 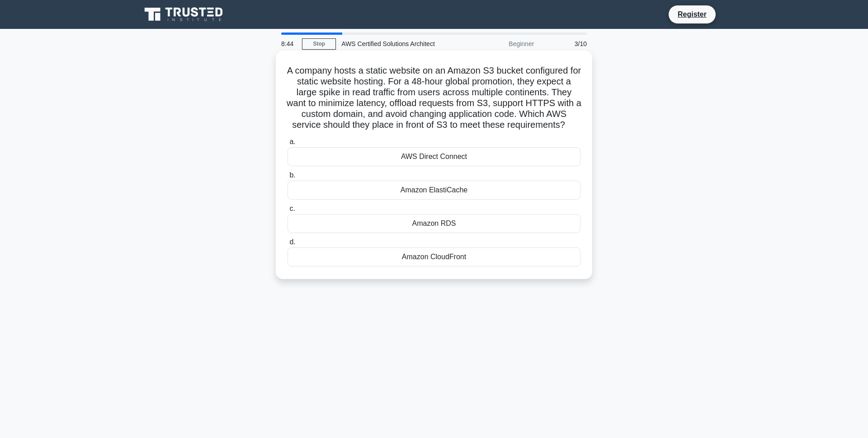 What do you see at coordinates (434, 223) in the screenshot?
I see `div: Amazon RDS` at bounding box center [434, 223].